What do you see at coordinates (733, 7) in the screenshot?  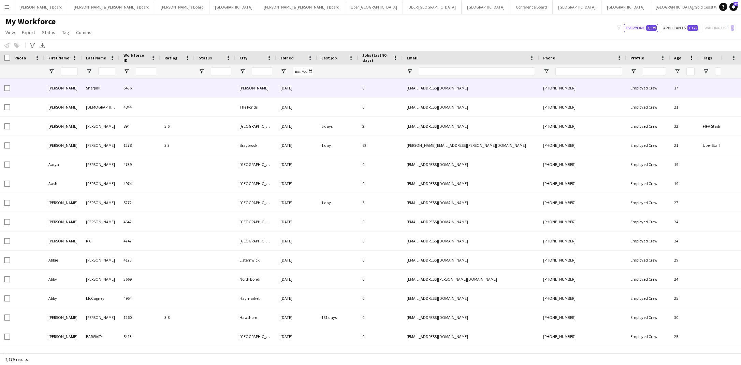 I see `a: 37` at bounding box center [733, 7].